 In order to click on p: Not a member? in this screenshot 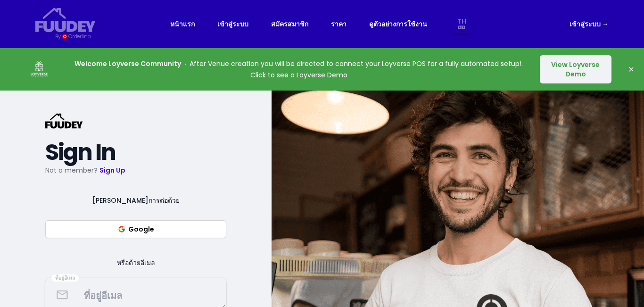, I will do `click(136, 170)`.